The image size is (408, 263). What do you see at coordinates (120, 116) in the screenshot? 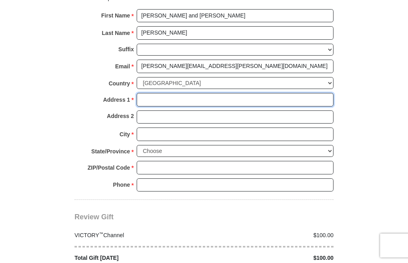
I see `strong: Address 2` at bounding box center [120, 116].